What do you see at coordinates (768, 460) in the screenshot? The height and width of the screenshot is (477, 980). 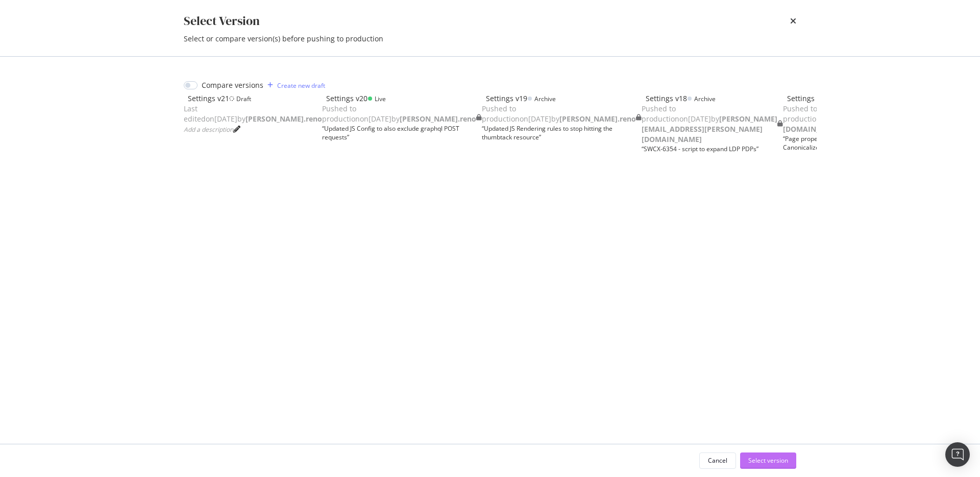 I see `div: Select version` at bounding box center [768, 460].